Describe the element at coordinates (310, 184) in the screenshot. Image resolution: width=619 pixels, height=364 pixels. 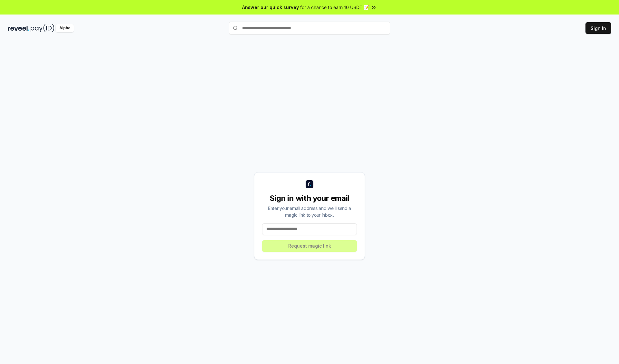
I see `img: logo_small` at that location.